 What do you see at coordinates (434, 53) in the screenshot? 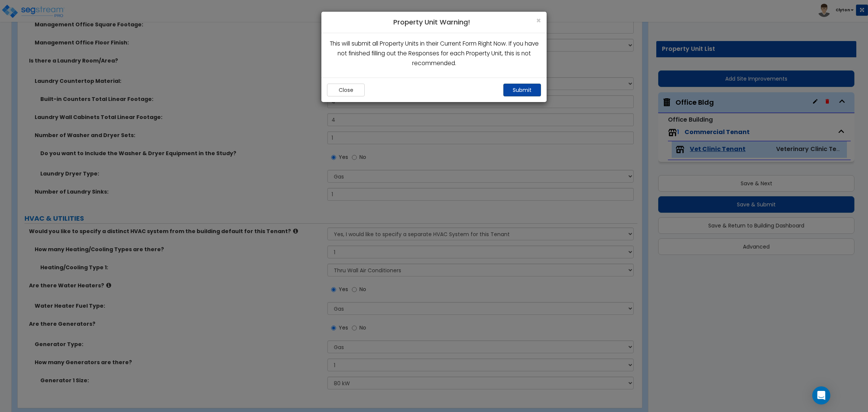
I see `p: This will submit all Property Units in their Current Form Right Now. If you have not finished fil...` at bounding box center [434, 53].